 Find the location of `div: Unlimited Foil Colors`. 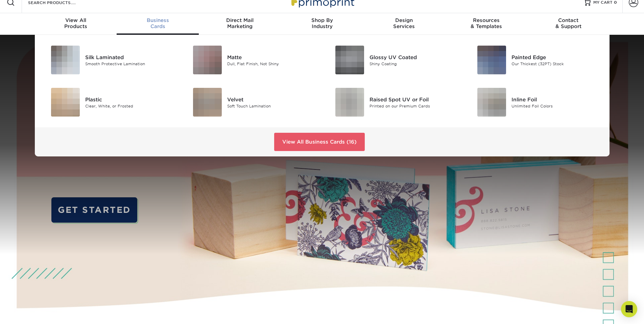

div: Unlimited Foil Colors is located at coordinates (556, 106).